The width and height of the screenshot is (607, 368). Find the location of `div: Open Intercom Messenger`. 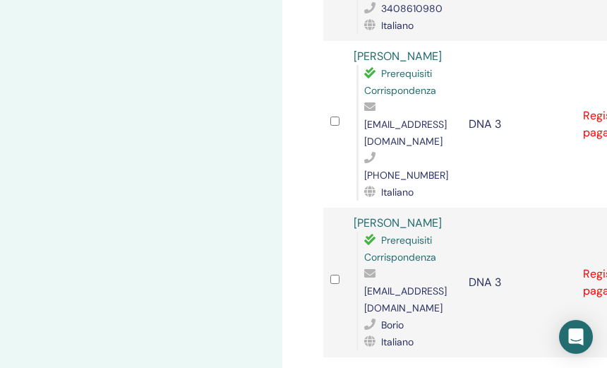

div: Open Intercom Messenger is located at coordinates (576, 337).